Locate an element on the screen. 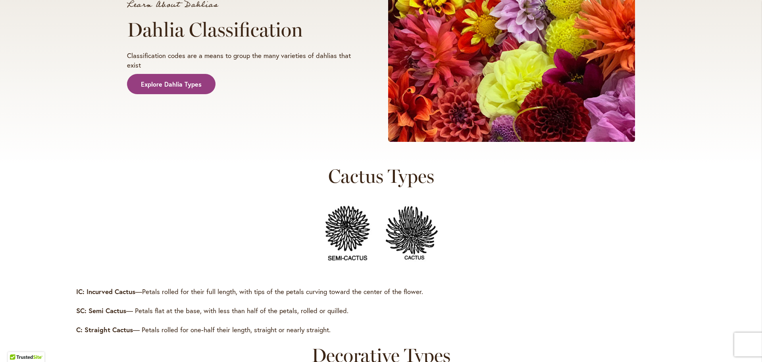 This screenshot has width=762, height=362. strong: C: Straight Cactus is located at coordinates (104, 329).